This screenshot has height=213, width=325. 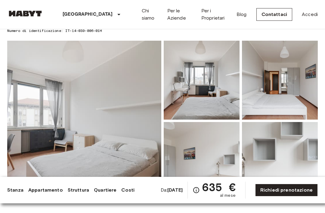 I want to click on img: Marketing picture of unit IT-14-039-006-01H, so click(x=84, y=121).